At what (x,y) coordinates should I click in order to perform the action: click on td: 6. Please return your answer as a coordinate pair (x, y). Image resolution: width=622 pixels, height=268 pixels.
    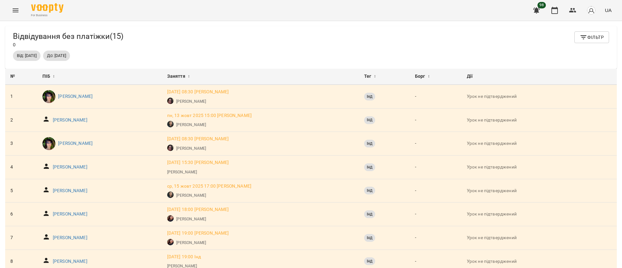
    Looking at the image, I should click on (21, 214).